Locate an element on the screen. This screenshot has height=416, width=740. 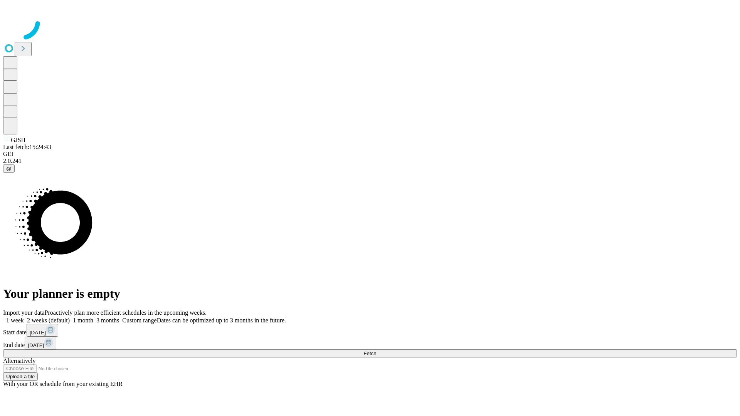
button: Fetch is located at coordinates (370, 354).